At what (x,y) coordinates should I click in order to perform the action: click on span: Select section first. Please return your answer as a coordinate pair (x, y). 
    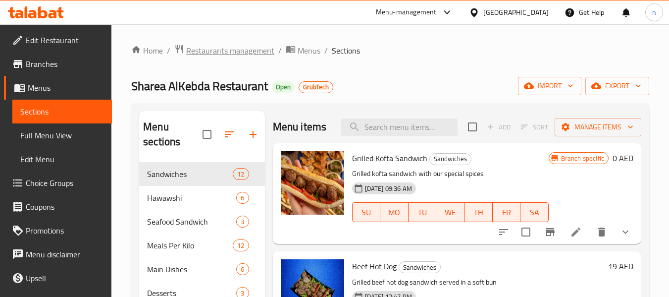
    Looking at the image, I should click on (534, 127).